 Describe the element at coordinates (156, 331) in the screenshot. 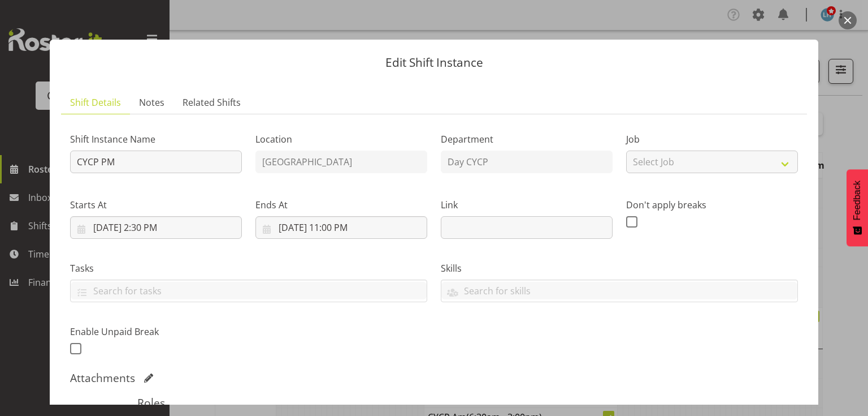

I see `label: Enable Unpaid Break` at that location.